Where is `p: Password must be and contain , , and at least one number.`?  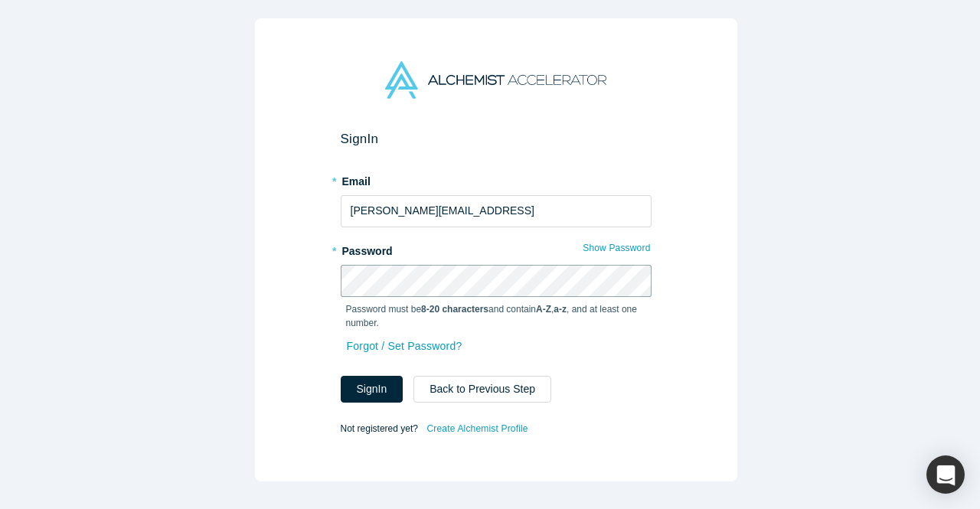
p: Password must be and contain , , and at least one number. is located at coordinates (497, 316).